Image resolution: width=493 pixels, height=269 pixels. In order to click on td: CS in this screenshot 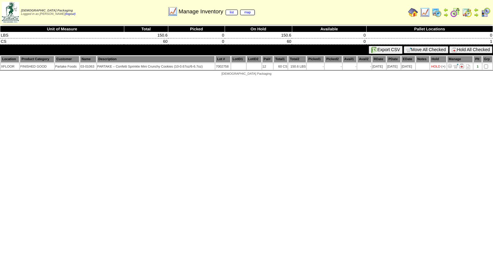, I will do `click(62, 42)`.